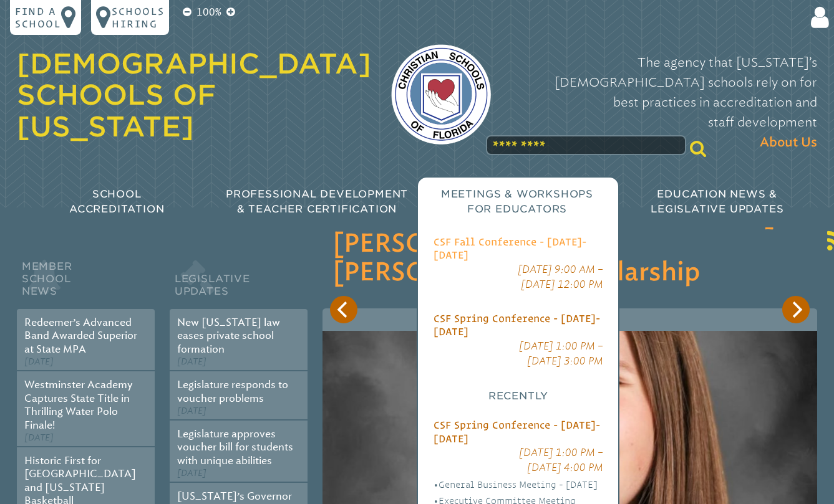 This screenshot has width=834, height=504. I want to click on p: 100%, so click(209, 13).